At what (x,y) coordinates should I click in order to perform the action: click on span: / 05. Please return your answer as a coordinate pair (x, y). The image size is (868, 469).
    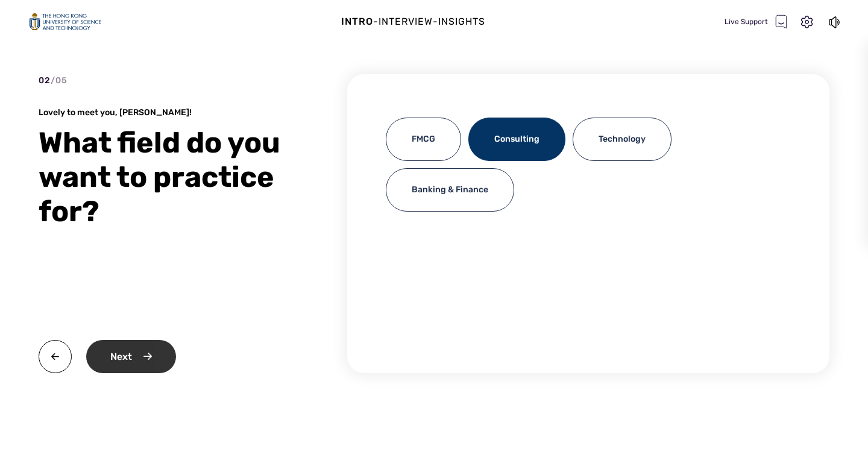
    Looking at the image, I should click on (59, 80).